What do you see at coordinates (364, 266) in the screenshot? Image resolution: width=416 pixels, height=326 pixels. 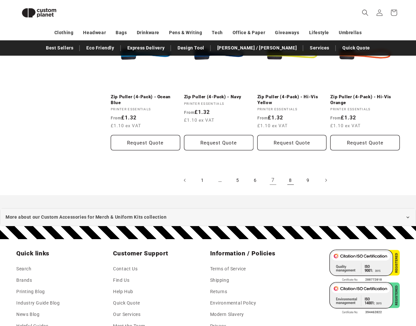 I see `img: ISO 9001 Certified` at bounding box center [364, 266].